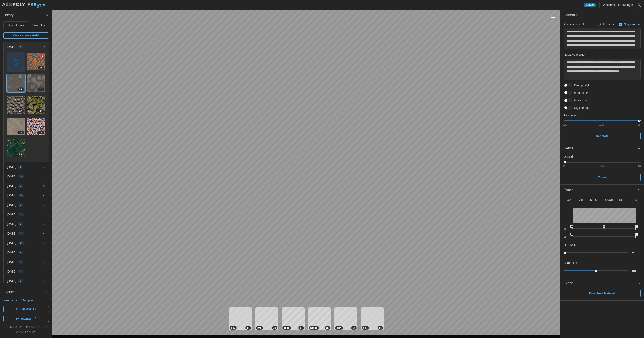  I want to click on a: Tutorials, so click(26, 319).